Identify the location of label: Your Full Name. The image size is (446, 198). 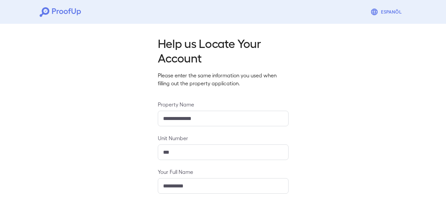
(223, 171).